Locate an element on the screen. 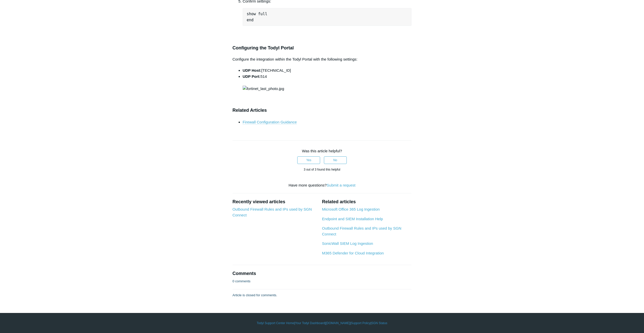 The width and height of the screenshot is (644, 333). a: M365 Defender for Cloud Integration is located at coordinates (353, 253).